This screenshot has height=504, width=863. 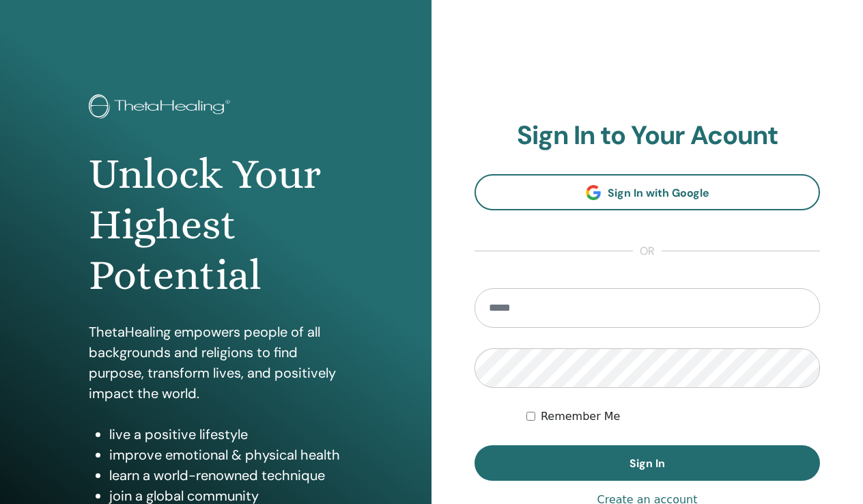 What do you see at coordinates (225, 475) in the screenshot?
I see `li: learn a world-renowned technique` at bounding box center [225, 475].